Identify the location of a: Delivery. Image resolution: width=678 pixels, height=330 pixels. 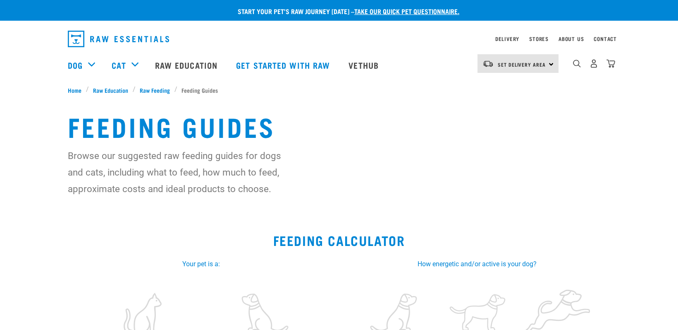
(507, 38).